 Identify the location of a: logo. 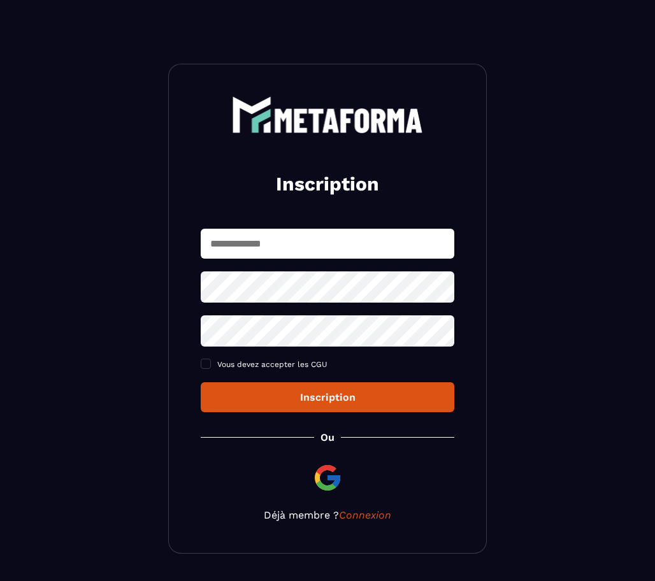
(327, 115).